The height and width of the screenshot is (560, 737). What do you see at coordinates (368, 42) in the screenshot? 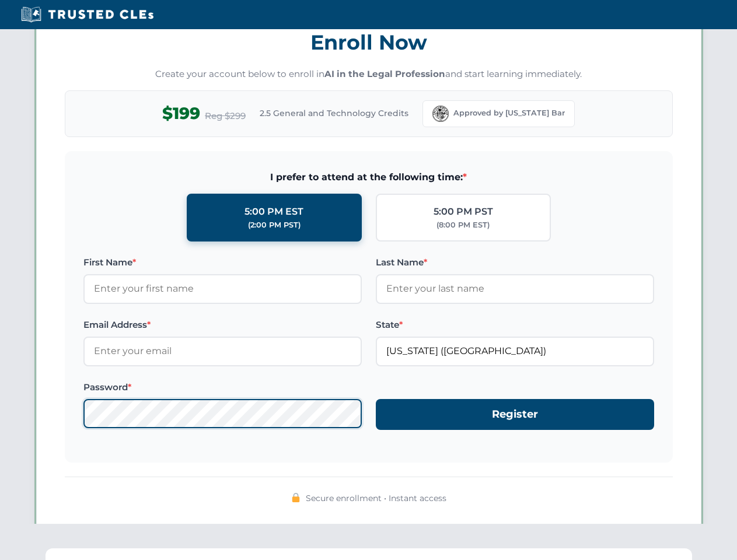
I see `h3: Enroll Now` at bounding box center [368, 42].